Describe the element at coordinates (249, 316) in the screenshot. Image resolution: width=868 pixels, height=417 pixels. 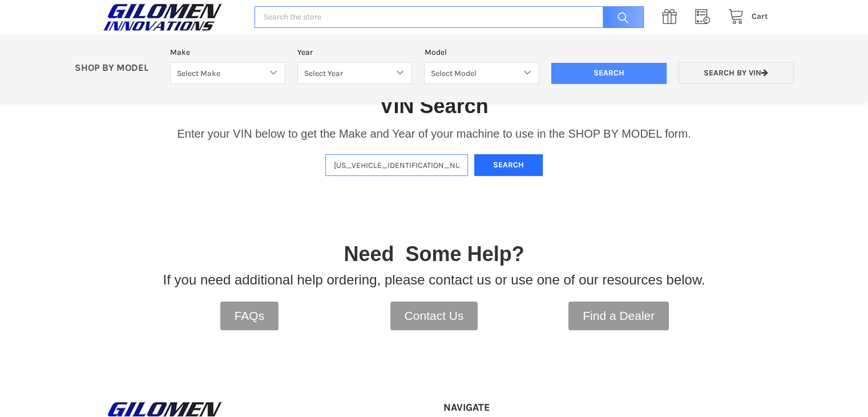
I see `a: FAQs` at that location.